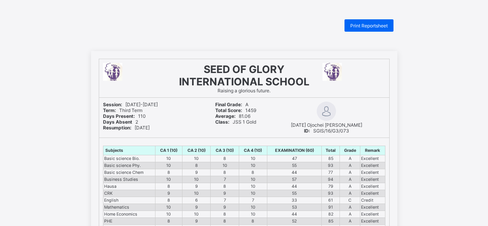  I want to click on td: 82, so click(331, 214).